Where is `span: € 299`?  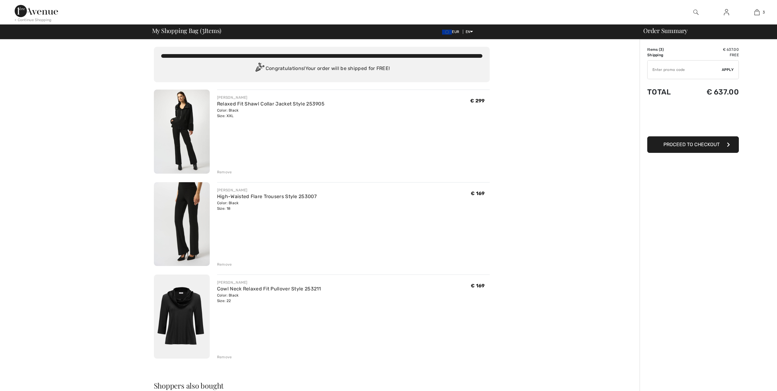
span: € 299 is located at coordinates (478, 100).